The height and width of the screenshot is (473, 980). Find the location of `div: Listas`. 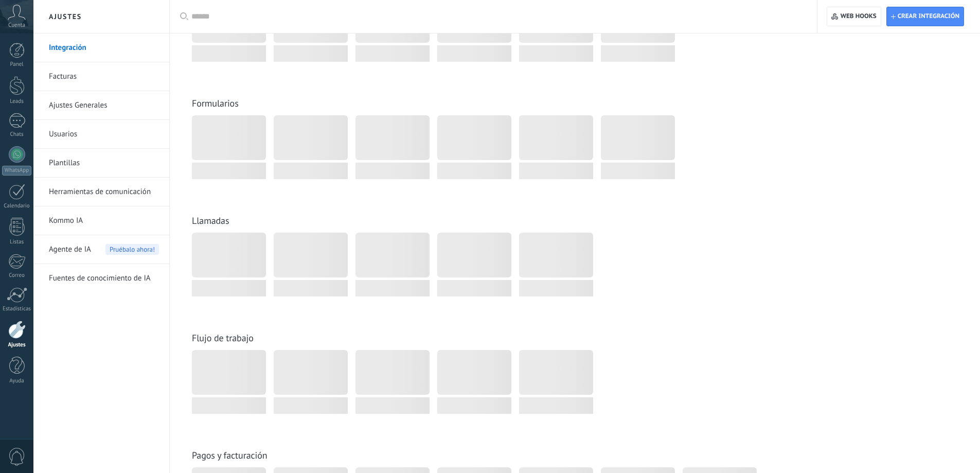

div: Listas is located at coordinates (17, 241).